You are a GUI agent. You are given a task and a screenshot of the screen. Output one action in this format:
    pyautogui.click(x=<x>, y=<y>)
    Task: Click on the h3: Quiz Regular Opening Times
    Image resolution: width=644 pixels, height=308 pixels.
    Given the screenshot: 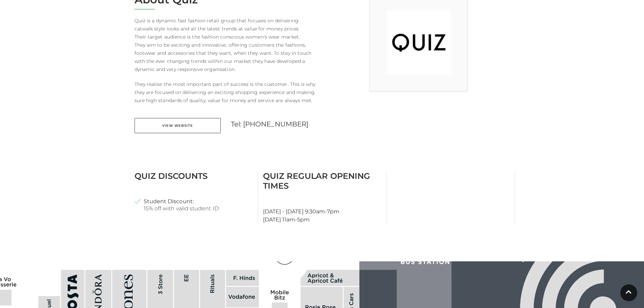 What is the action you would take?
    pyautogui.click(x=322, y=181)
    